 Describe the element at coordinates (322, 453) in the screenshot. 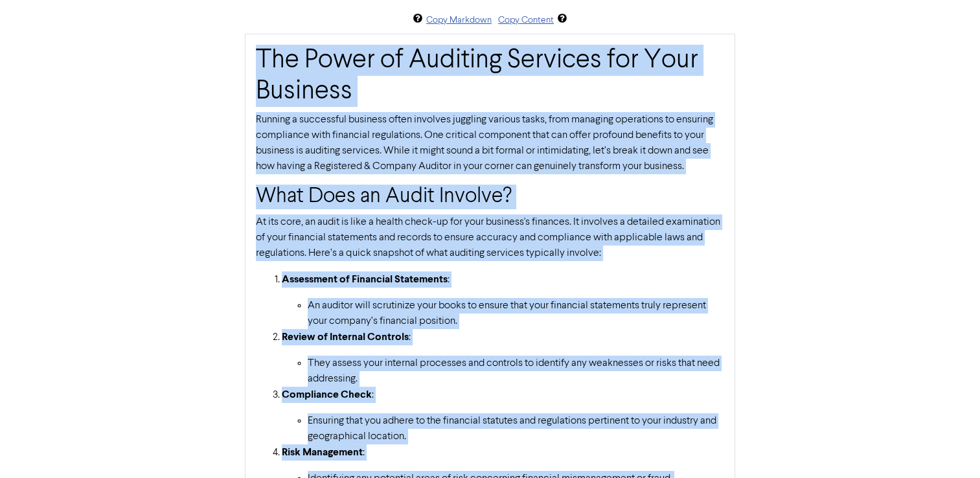

I see `strong: Risk Management` at that location.